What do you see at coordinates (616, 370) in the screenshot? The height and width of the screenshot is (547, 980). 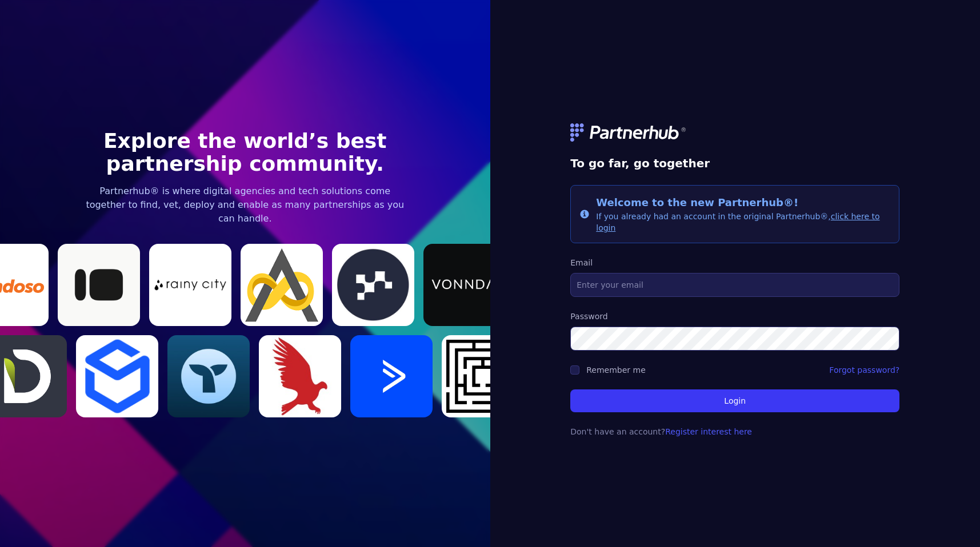 I see `label: Remember me` at bounding box center [616, 370].